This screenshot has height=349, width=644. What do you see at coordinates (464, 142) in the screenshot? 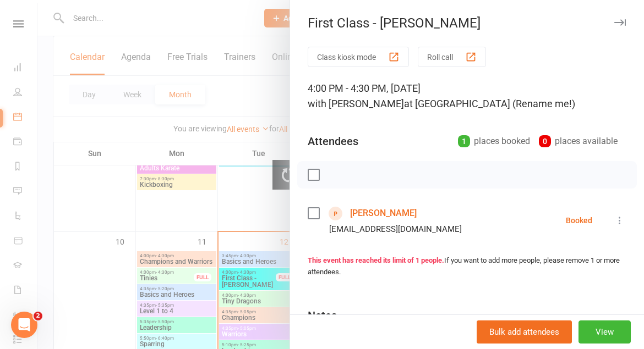
I see `div: 1` at bounding box center [464, 142].